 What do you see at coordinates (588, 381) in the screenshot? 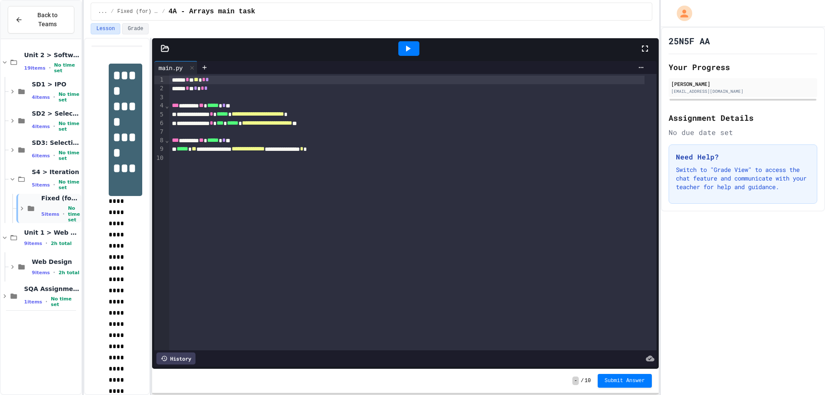
I see `span: 10` at bounding box center [588, 381].